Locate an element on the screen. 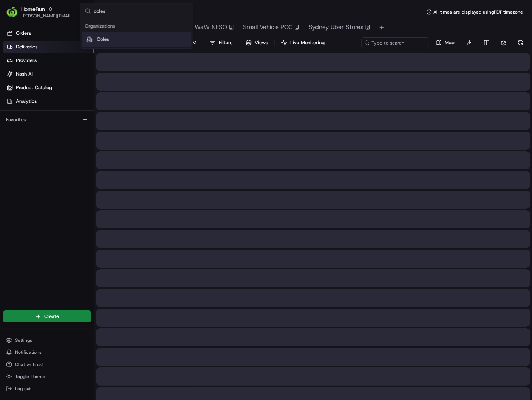 Image resolution: width=532 pixels, height=400 pixels. button: Chat with us! is located at coordinates (47, 364).